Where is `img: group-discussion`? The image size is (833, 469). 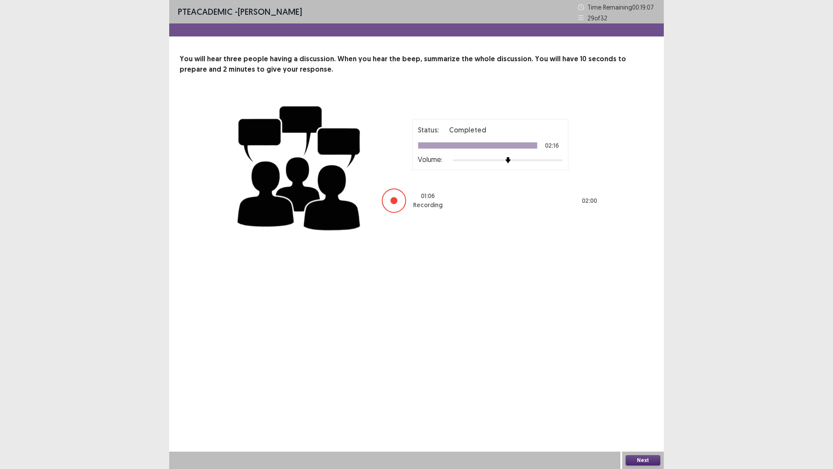 img: group-discussion is located at coordinates (299, 166).